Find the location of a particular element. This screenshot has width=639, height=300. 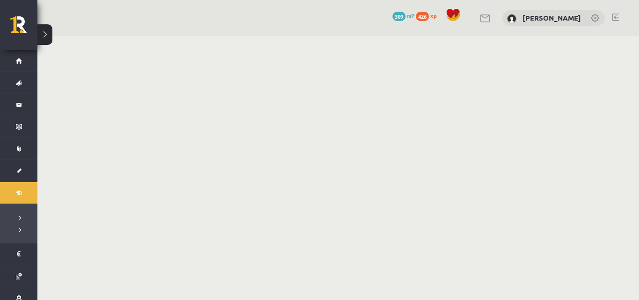

span: 309 is located at coordinates (399, 16).